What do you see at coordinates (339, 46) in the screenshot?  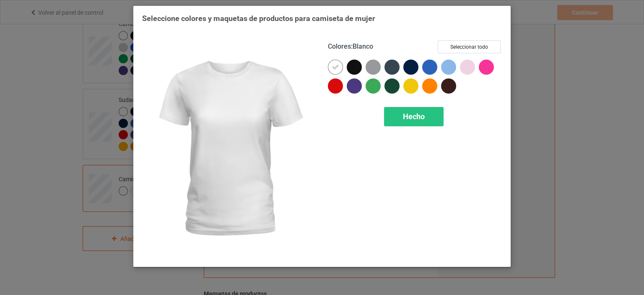 I see `font: Colores` at bounding box center [339, 46].